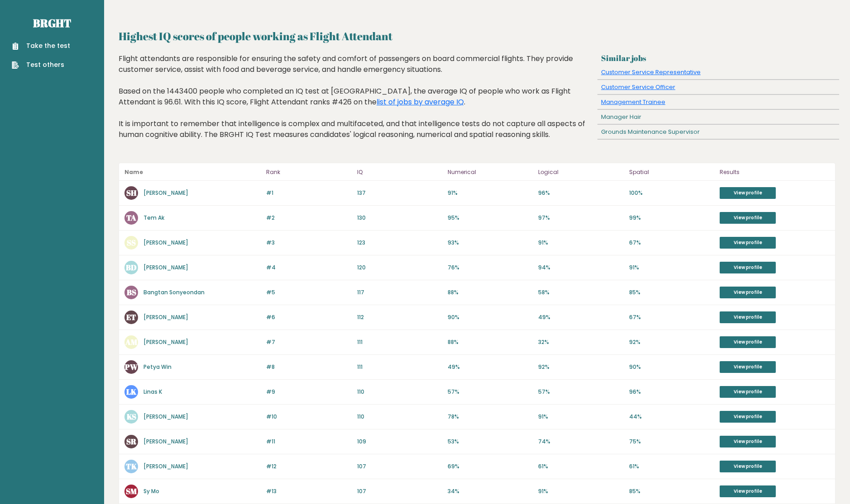 This screenshot has height=504, width=850. Describe the element at coordinates (718, 132) in the screenshot. I see `div: Grounds Maintenance Supervisor` at that location.